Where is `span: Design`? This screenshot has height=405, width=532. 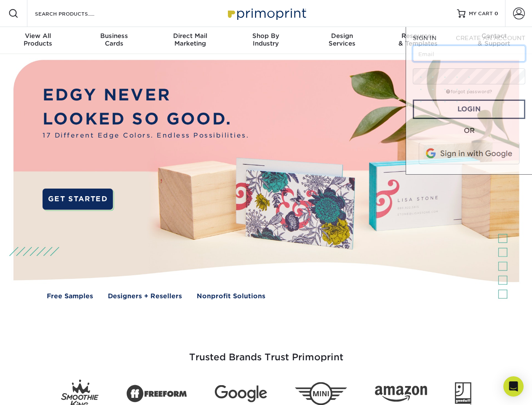
span: Design is located at coordinates (342, 36).